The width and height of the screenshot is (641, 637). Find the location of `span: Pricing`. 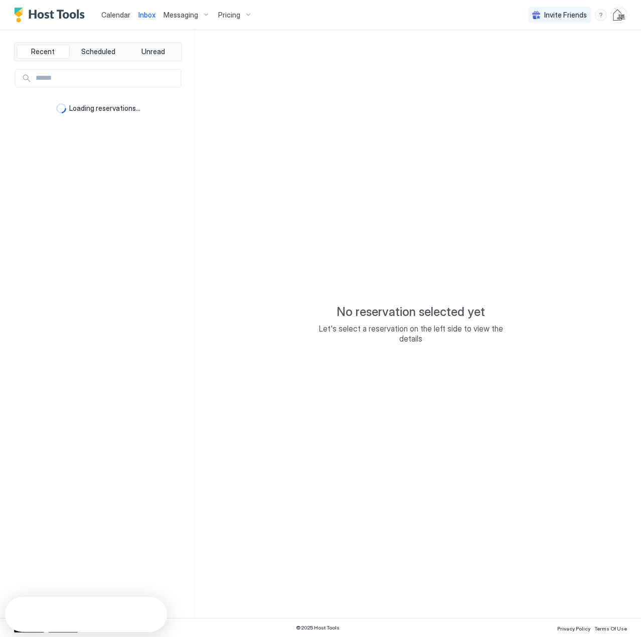

span: Pricing is located at coordinates (229, 15).